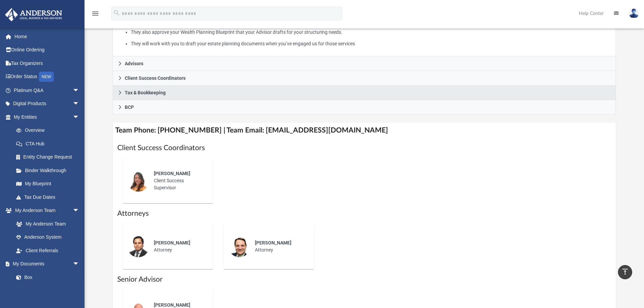 This screenshot has height=308, width=644. Describe the element at coordinates (626, 272) in the screenshot. I see `i: vertical_align_top` at that location.